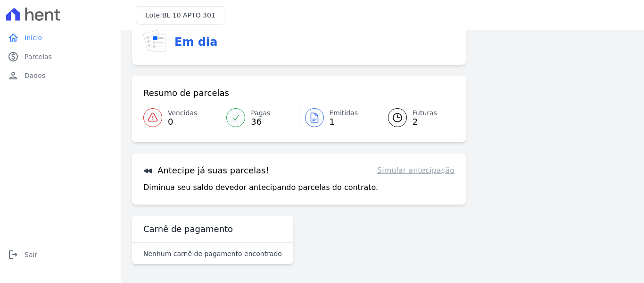  What do you see at coordinates (30, 254) in the screenshot?
I see `span: Sair` at bounding box center [30, 254].